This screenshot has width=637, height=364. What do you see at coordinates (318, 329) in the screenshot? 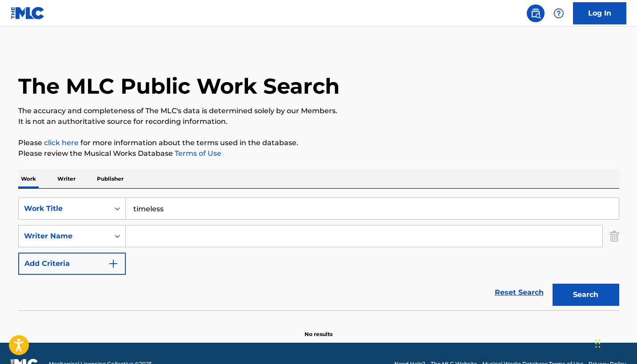
I see `p: No results` at bounding box center [318, 329].